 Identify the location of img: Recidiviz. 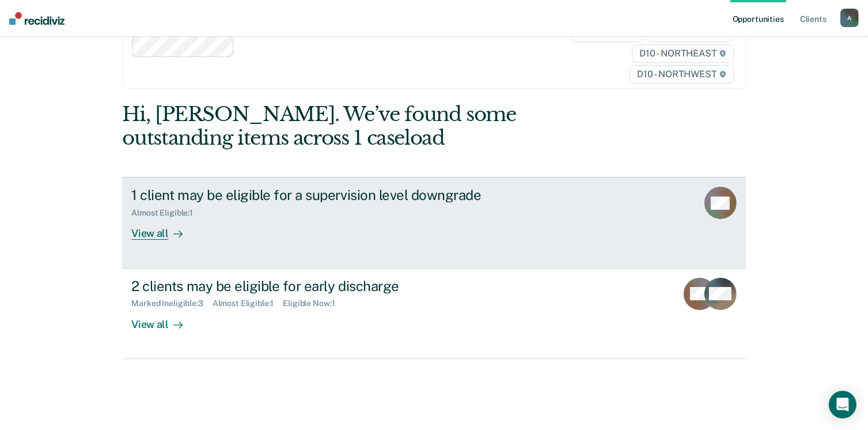
(37, 18).